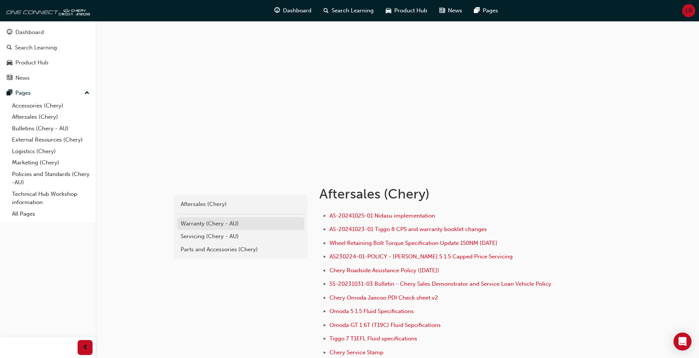 This screenshot has height=358, width=699. What do you see at coordinates (47, 10) in the screenshot?
I see `a: oneconnect` at bounding box center [47, 10].